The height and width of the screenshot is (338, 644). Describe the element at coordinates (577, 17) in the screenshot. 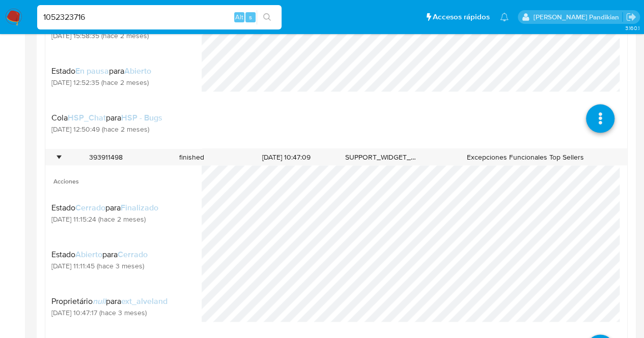

I see `p: agostina.bazzano@mercadolibre.com` at that location.